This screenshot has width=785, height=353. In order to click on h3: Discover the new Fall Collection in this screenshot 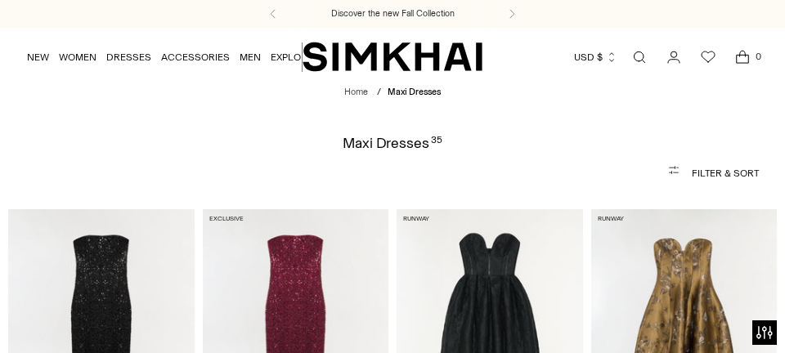, I will do `click(392, 14)`.